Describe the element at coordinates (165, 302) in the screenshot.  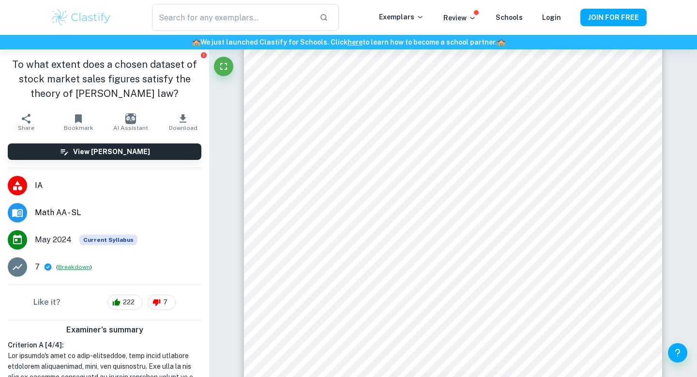
I see `span: 7` at that location.